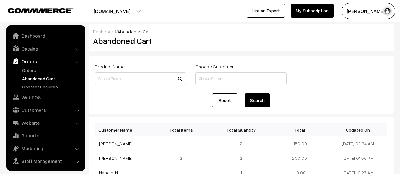 The height and width of the screenshot is (174, 400). I want to click on th: Updated On, so click(358, 130).